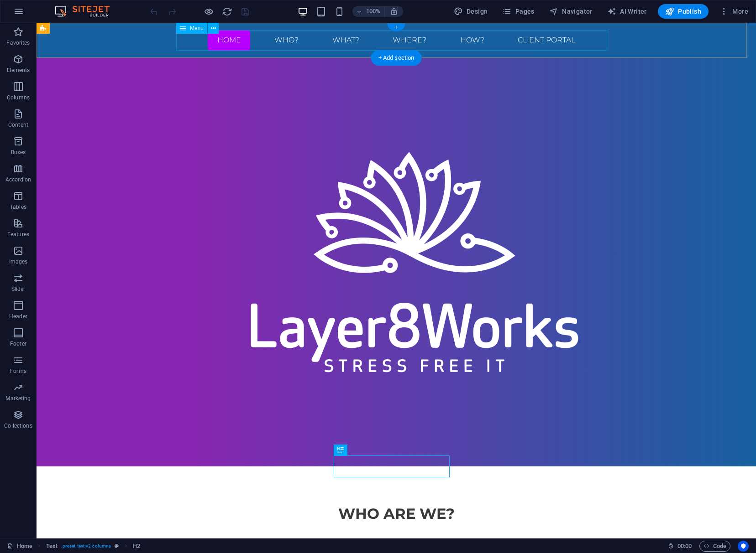  What do you see at coordinates (471, 11) in the screenshot?
I see `span: Design` at bounding box center [471, 11].